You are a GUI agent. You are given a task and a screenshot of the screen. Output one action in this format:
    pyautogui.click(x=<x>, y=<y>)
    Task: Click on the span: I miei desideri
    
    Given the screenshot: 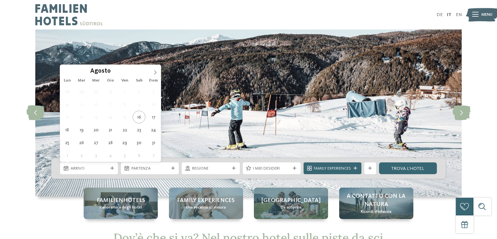 What is the action you would take?
    pyautogui.click(x=272, y=168)
    